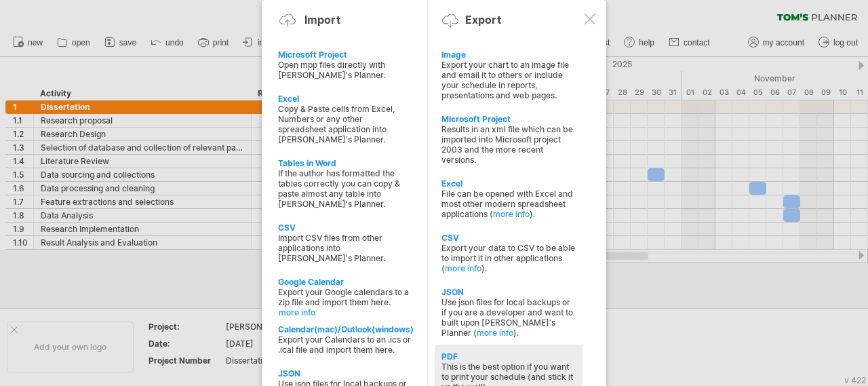  What do you see at coordinates (509, 80) in the screenshot?
I see `div: Export your chart to an image file and email it to others or include your schedule in reports, pr...` at bounding box center [509, 80].